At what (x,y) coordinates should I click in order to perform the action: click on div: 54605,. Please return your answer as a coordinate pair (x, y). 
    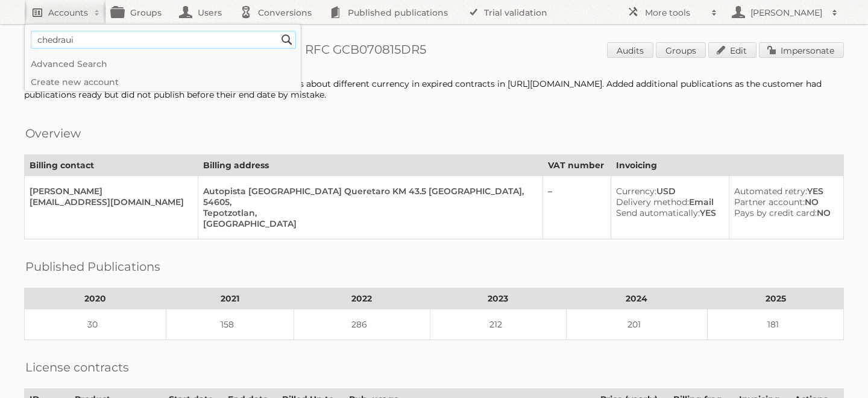
    Looking at the image, I should click on (368, 202).